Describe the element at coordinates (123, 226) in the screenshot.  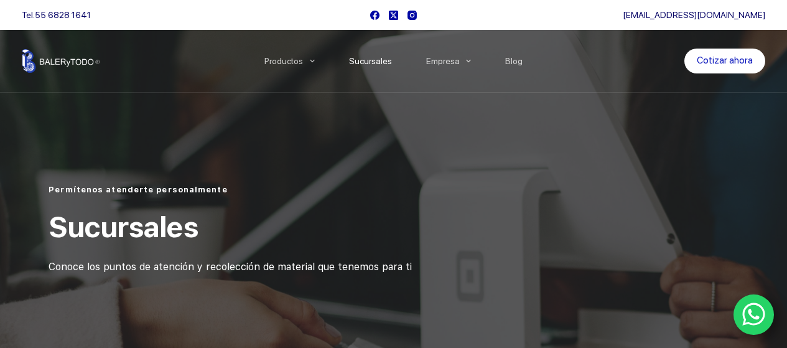
I see `span: Sucursales` at that location.